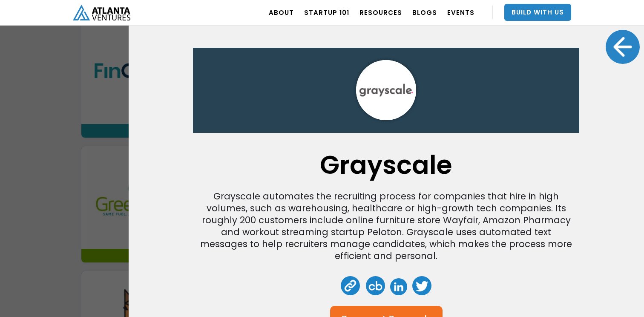 The height and width of the screenshot is (317, 644). I want to click on a: Startup 101, so click(327, 13).